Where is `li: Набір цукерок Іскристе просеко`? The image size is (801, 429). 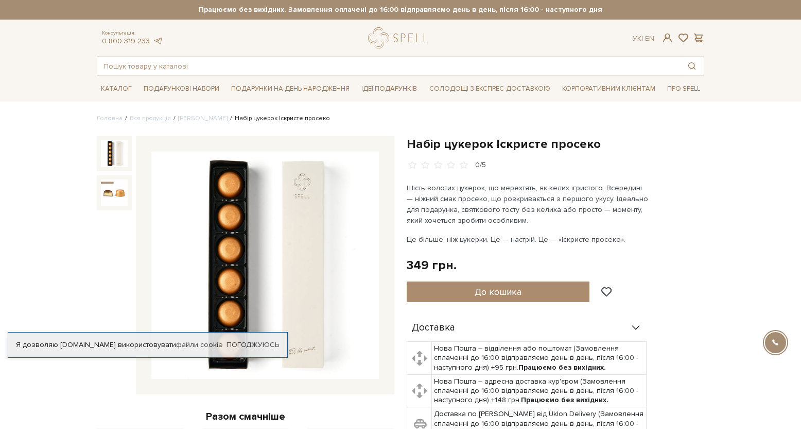
li: Набір цукерок Іскристе просеко is located at coordinates (279, 118).